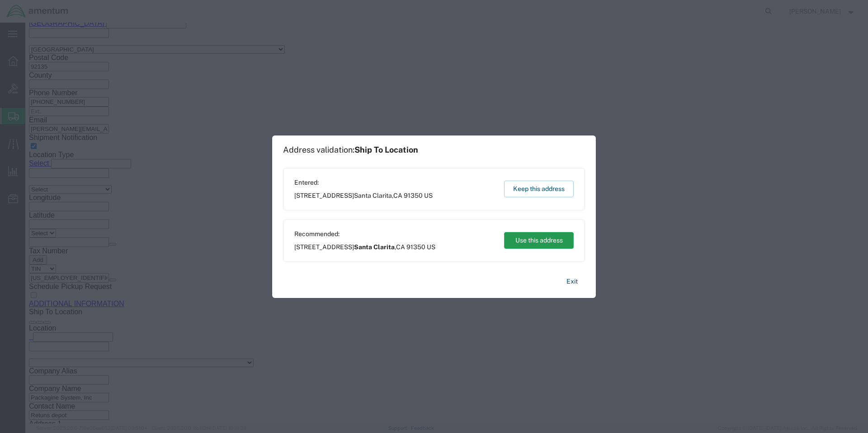  I want to click on button: Keep this address, so click(539, 189).